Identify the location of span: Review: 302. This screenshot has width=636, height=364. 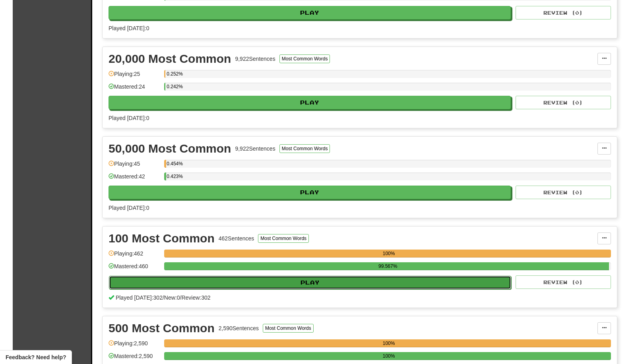
(195, 298).